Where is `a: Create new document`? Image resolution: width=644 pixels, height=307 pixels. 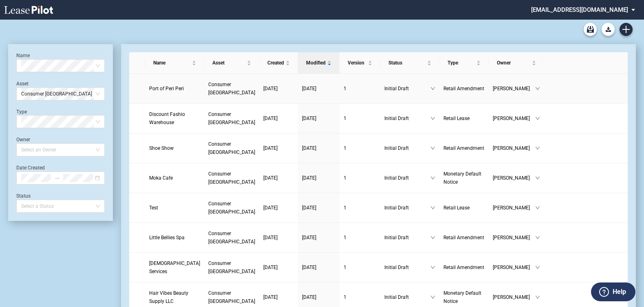
a: Create new document is located at coordinates (626, 29).